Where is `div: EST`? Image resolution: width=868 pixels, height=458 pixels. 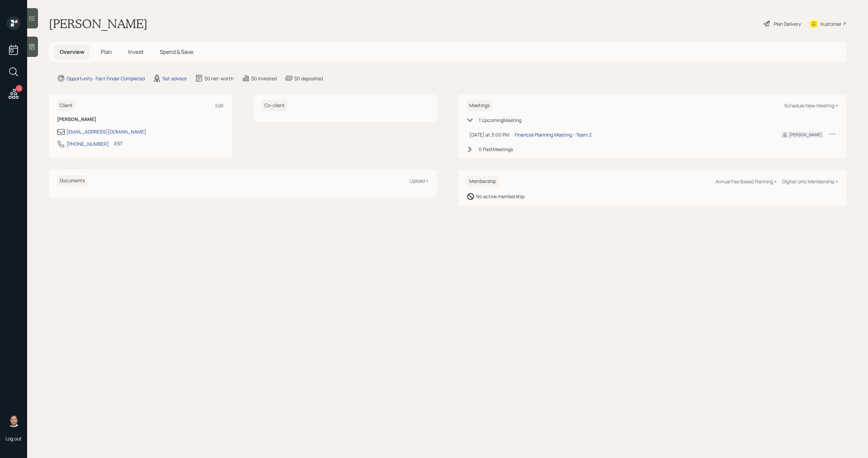
div: EST is located at coordinates (118, 143).